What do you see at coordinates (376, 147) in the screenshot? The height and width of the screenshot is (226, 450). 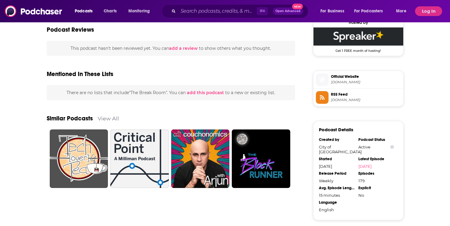 I see `div: Active` at bounding box center [376, 147].